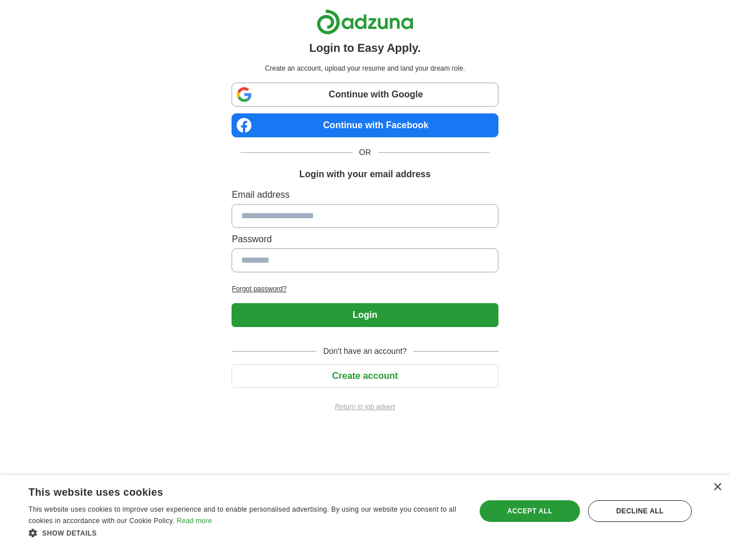 The image size is (730, 547). I want to click on button: Login, so click(364, 315).